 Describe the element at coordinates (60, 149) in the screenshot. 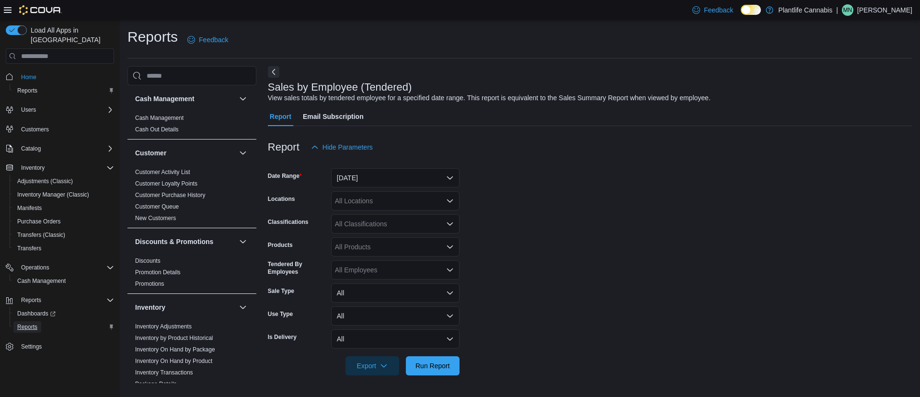

I see `button: Catalog` at that location.